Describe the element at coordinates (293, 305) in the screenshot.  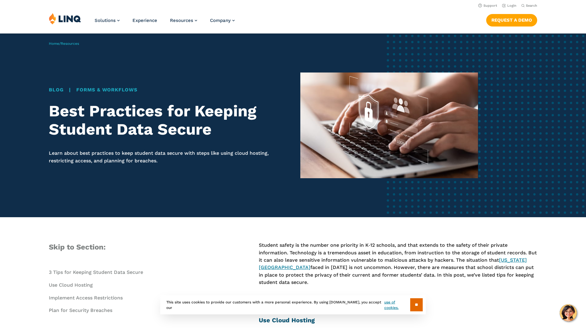
I see `div: This site uses cookies to provide our customers with a more personal experience. By using [DOMAIN...` at that location.